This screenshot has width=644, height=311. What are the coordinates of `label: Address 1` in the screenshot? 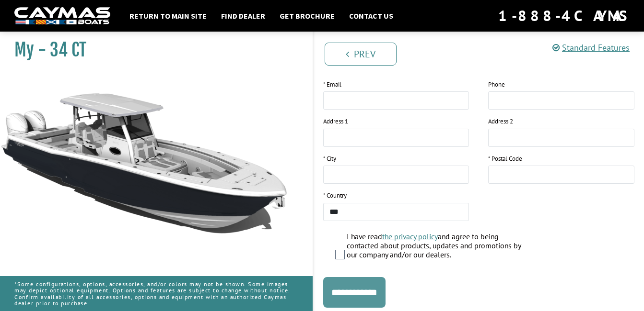 It's located at (336, 122).